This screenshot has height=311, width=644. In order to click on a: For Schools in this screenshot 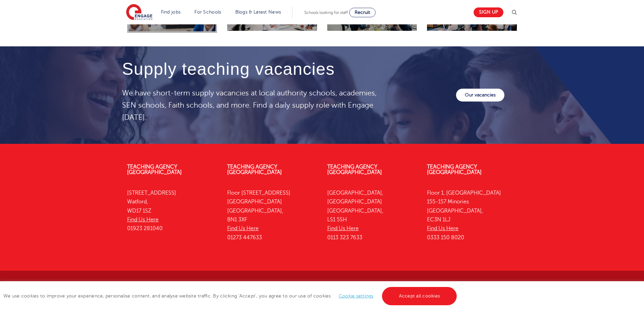, I will do `click(207, 12)`.